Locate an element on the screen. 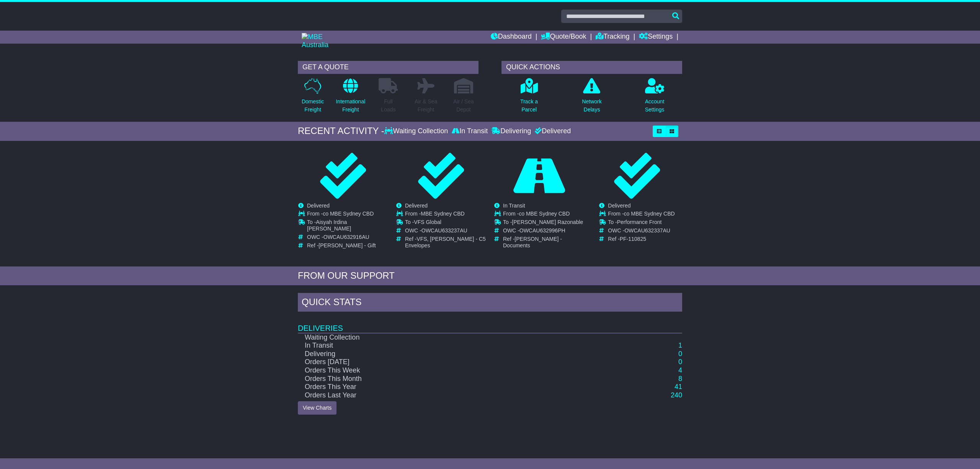 This screenshot has width=980, height=469. div: In Transit is located at coordinates (470, 131).